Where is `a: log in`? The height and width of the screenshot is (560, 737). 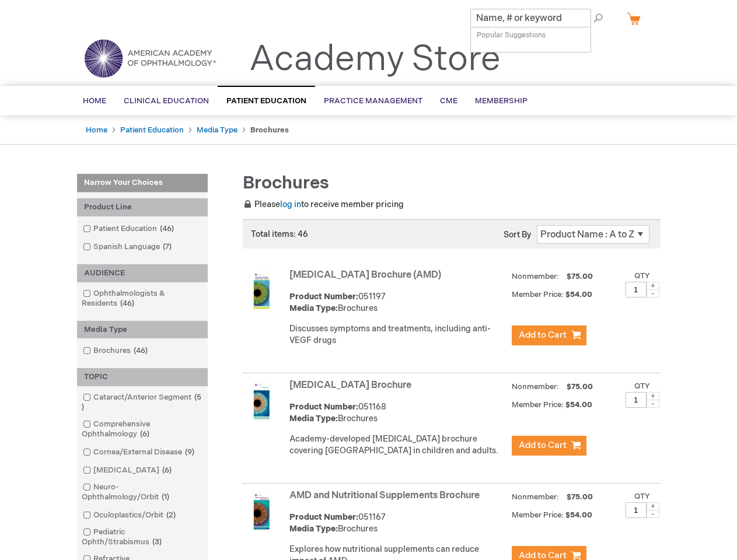 a: log in is located at coordinates (291, 204).